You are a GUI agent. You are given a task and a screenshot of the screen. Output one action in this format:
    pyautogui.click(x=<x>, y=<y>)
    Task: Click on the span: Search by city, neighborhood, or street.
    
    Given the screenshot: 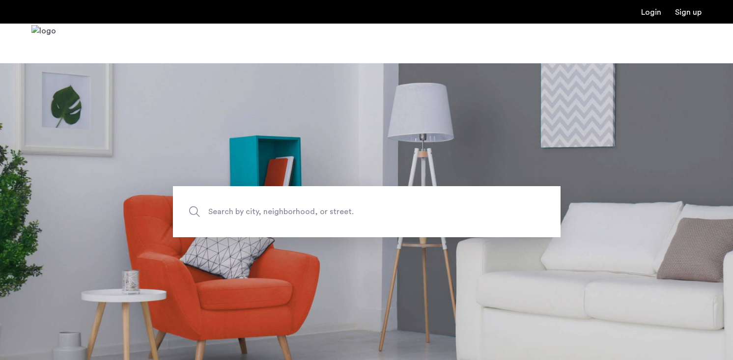 What is the action you would take?
    pyautogui.click(x=344, y=211)
    